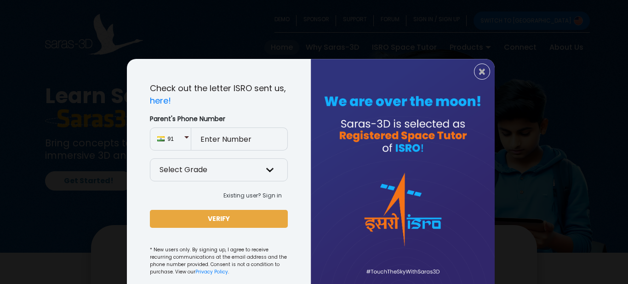 The width and height of the screenshot is (628, 284). I want to click on a: Privacy Policy, so click(211, 271).